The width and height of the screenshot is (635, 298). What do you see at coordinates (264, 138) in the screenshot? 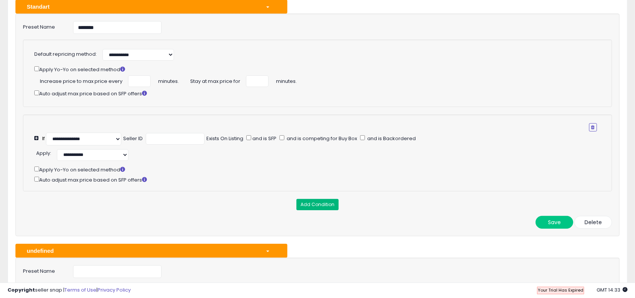
I see `span: and is SFP` at bounding box center [264, 138].